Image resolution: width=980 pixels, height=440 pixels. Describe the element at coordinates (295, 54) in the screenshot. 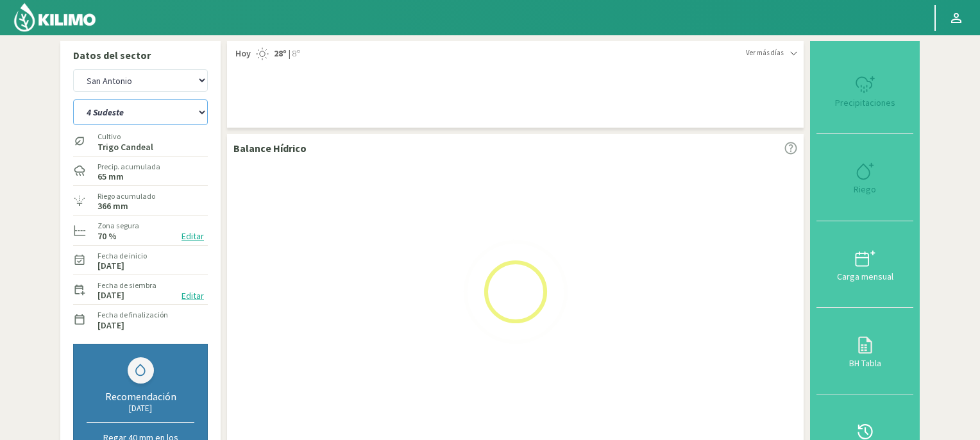

I see `span: 8º` at that location.